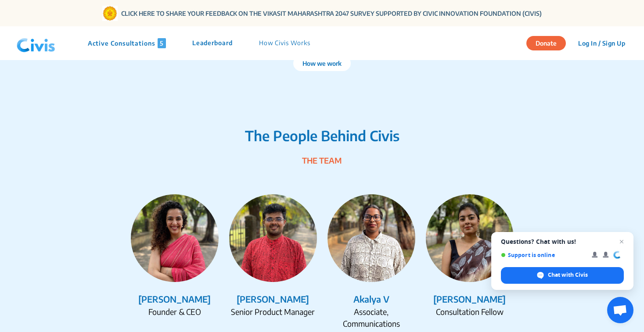 The height and width of the screenshot is (332, 644). What do you see at coordinates (322, 63) in the screenshot?
I see `button: How we work` at bounding box center [322, 63].